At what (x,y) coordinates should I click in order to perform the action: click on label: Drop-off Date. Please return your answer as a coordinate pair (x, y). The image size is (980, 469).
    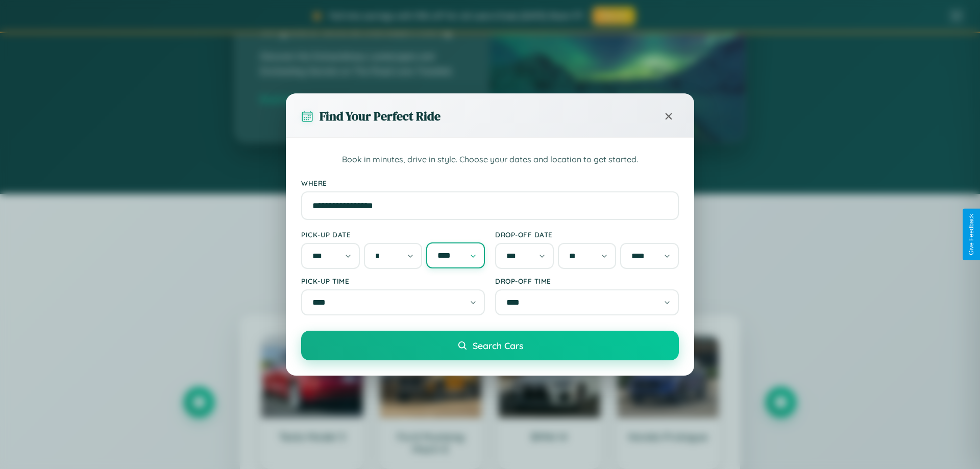
    Looking at the image, I should click on (587, 234).